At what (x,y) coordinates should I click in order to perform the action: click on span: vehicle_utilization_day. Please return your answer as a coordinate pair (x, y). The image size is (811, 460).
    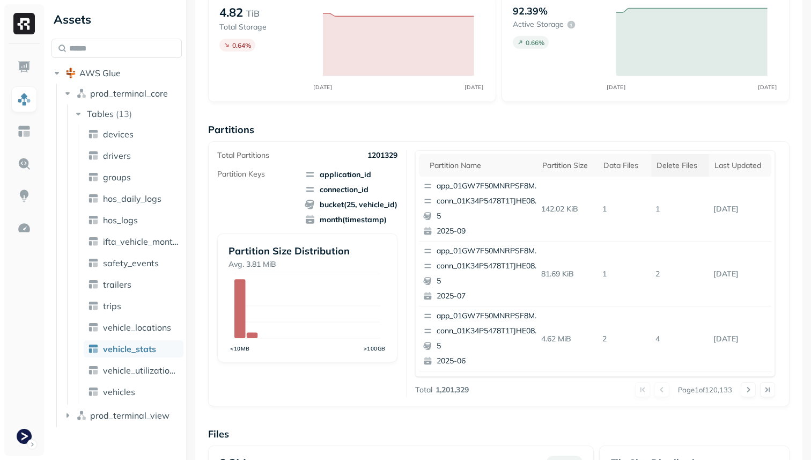
    Looking at the image, I should click on (141, 370).